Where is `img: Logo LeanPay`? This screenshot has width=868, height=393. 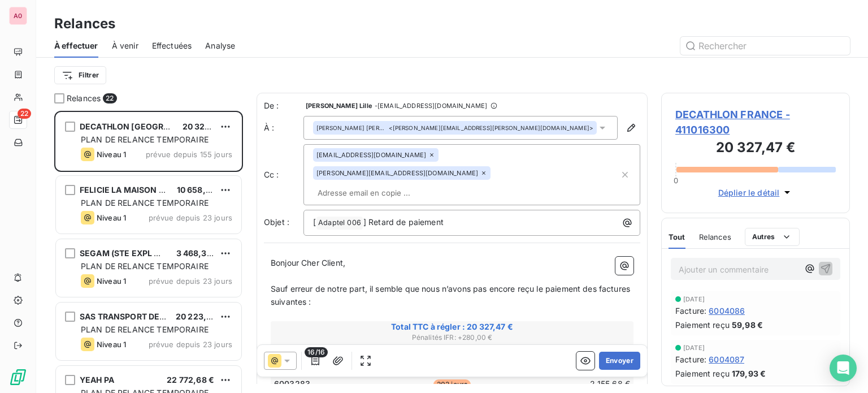 img: Logo LeanPay is located at coordinates (18, 377).